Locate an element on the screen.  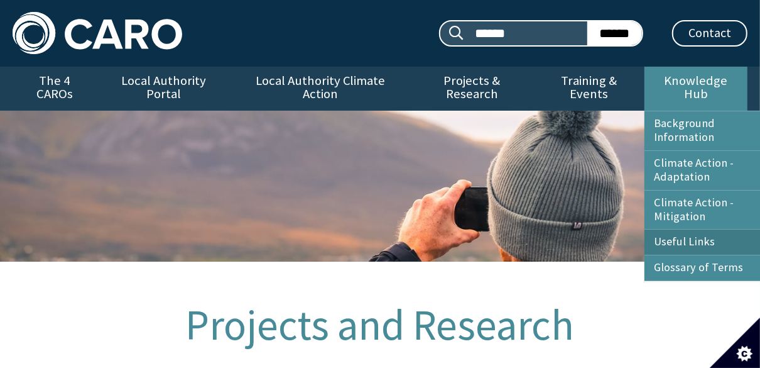
h1: Projects and Research is located at coordinates (380, 325).